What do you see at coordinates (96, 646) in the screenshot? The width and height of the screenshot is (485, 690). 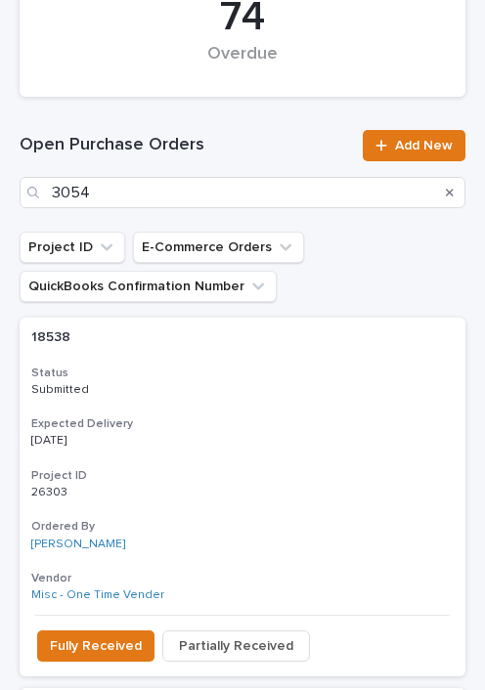 I see `button: Fully Received` at bounding box center [96, 646].